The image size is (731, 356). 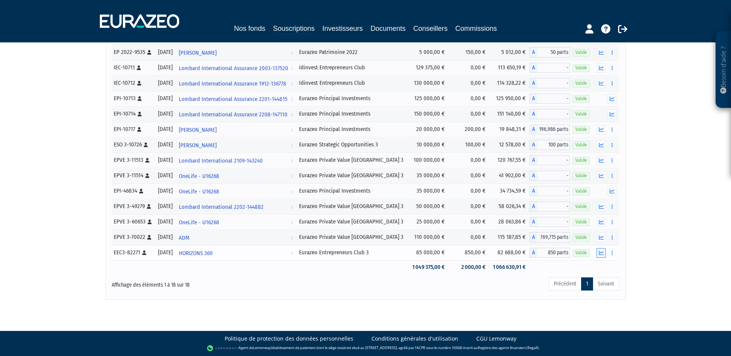 I want to click on td: 129 375,00 €, so click(x=429, y=68).